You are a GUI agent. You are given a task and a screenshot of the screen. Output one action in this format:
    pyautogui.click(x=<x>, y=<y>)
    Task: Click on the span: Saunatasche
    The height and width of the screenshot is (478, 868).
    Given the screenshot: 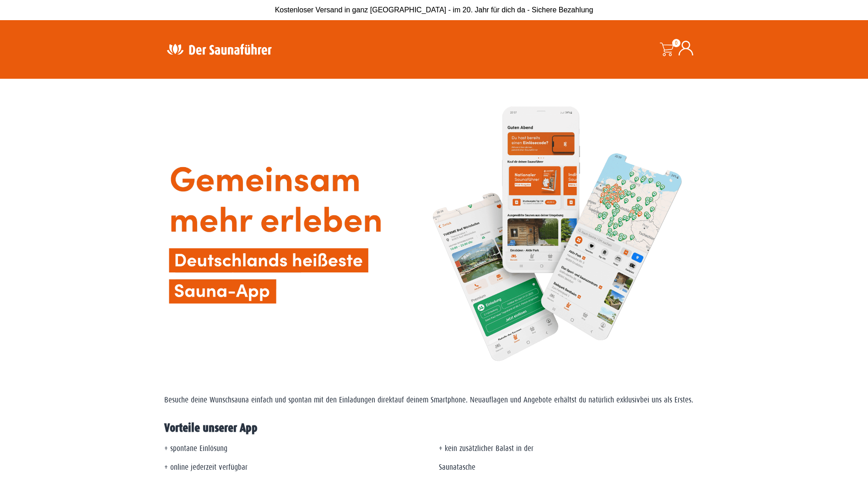 What is the action you would take?
    pyautogui.click(x=457, y=467)
    